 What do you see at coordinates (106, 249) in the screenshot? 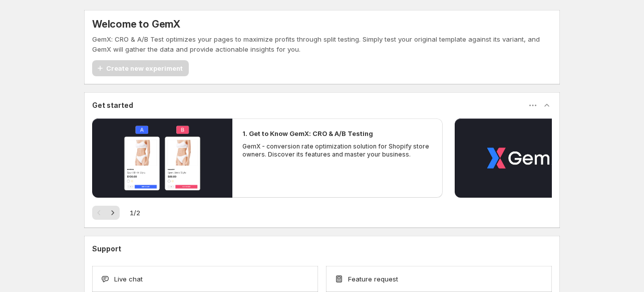
I see `h3: Support` at bounding box center [106, 249].